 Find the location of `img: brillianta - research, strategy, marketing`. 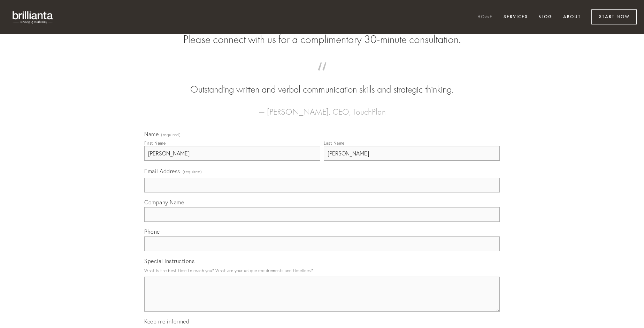

img: brillianta - research, strategy, marketing is located at coordinates (33, 17).